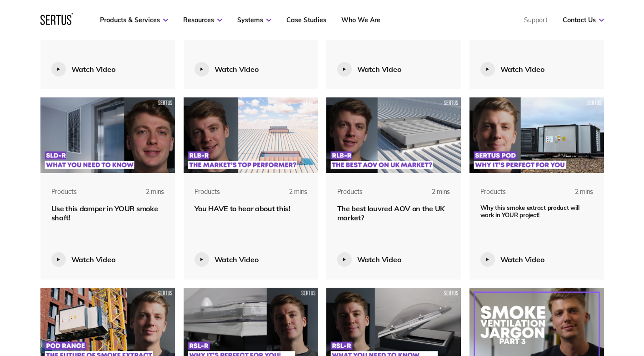 This screenshot has height=356, width=644. I want to click on span: Why this smoke extract product will work in YOUR project!, so click(530, 211).